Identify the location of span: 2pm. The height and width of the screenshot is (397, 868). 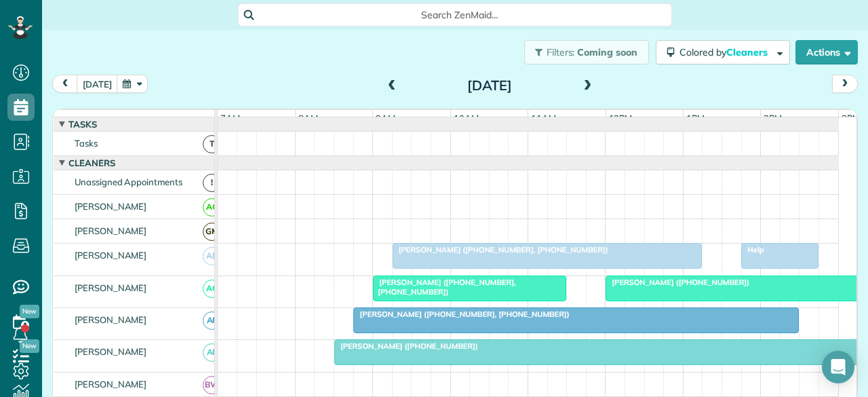
(772, 118).